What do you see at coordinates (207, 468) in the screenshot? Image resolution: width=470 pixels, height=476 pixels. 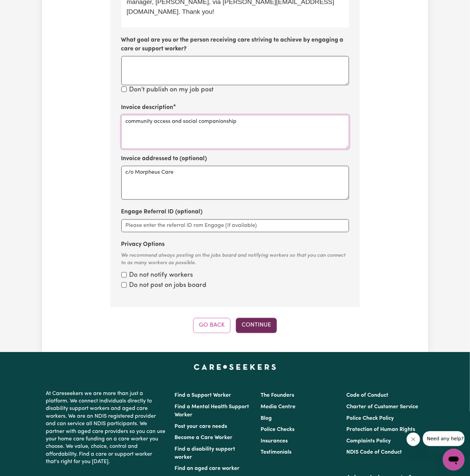 I see `a: Find an aged care worker` at bounding box center [207, 468].